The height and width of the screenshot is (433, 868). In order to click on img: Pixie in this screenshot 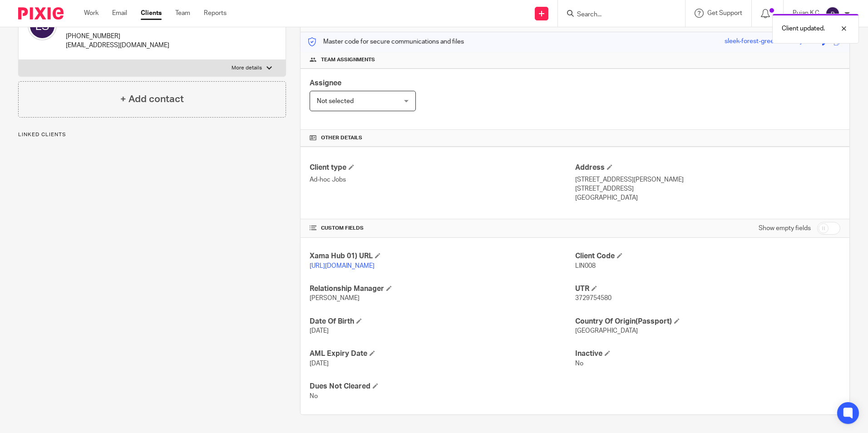, I will do `click(41, 13)`.